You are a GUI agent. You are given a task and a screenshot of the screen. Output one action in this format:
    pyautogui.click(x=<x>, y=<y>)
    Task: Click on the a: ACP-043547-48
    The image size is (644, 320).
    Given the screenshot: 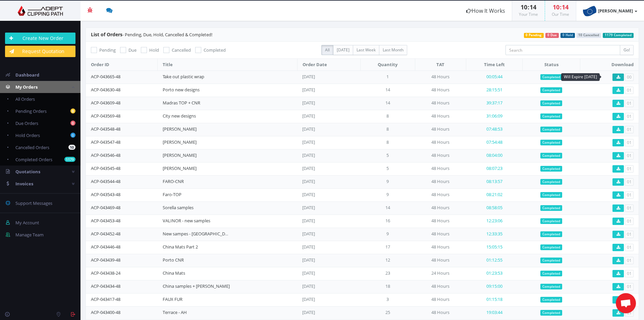 What is the action you would take?
    pyautogui.click(x=106, y=142)
    